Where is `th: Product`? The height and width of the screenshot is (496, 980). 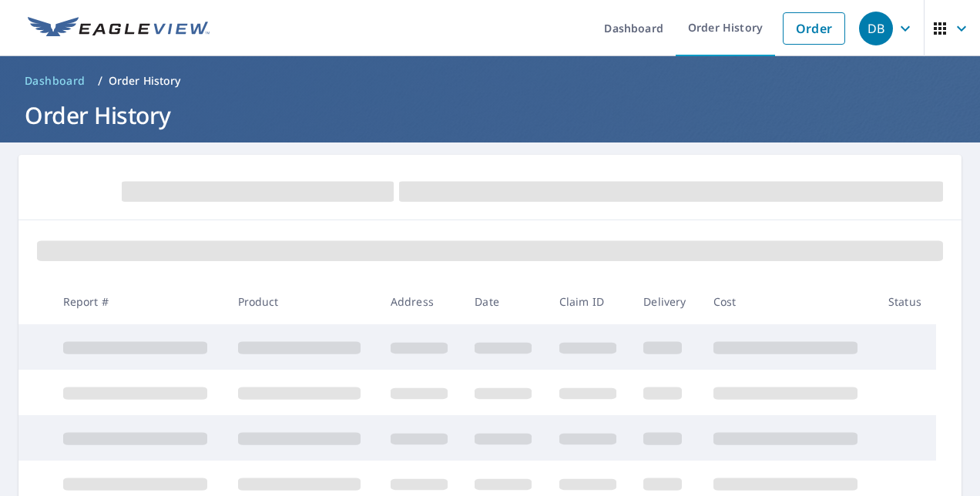 th: Product is located at coordinates (302, 301).